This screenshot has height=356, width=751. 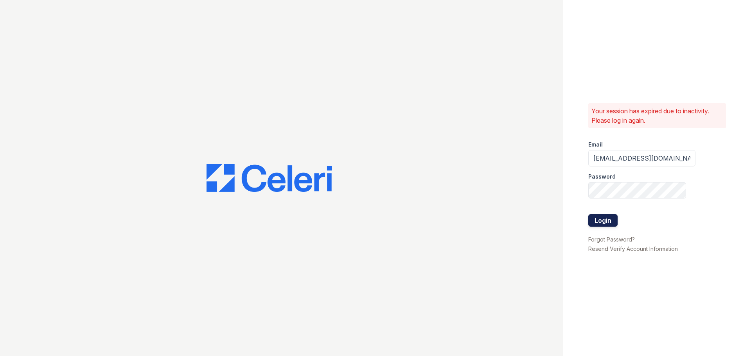 What do you see at coordinates (595, 145) in the screenshot?
I see `label: Email` at bounding box center [595, 145].